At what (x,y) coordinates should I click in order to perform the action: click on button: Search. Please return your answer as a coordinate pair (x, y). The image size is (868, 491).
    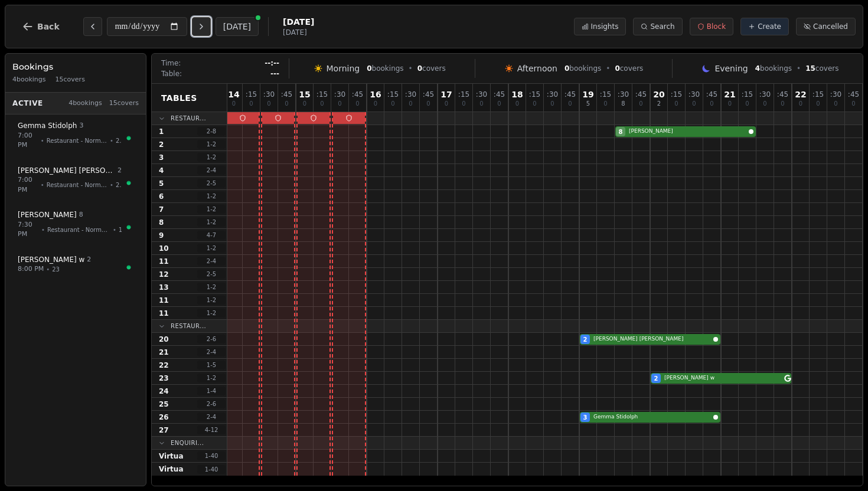
    Looking at the image, I should click on (657, 27).